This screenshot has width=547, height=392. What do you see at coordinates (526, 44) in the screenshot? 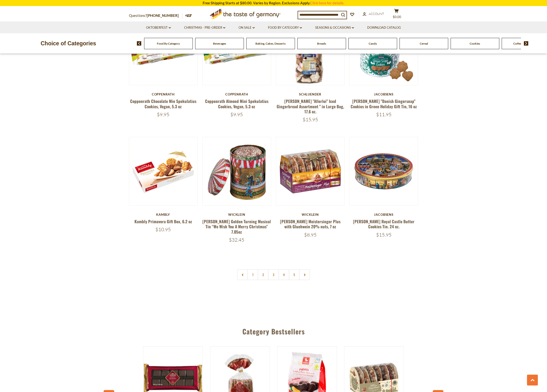
I see `img: next arrow` at bounding box center [526, 44].